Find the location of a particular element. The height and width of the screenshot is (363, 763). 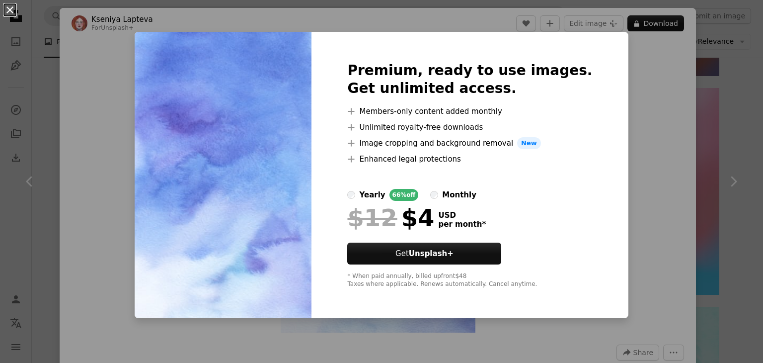

img: premium_photo-1670595339977-d0133ba6dc58 is located at coordinates (223, 175).